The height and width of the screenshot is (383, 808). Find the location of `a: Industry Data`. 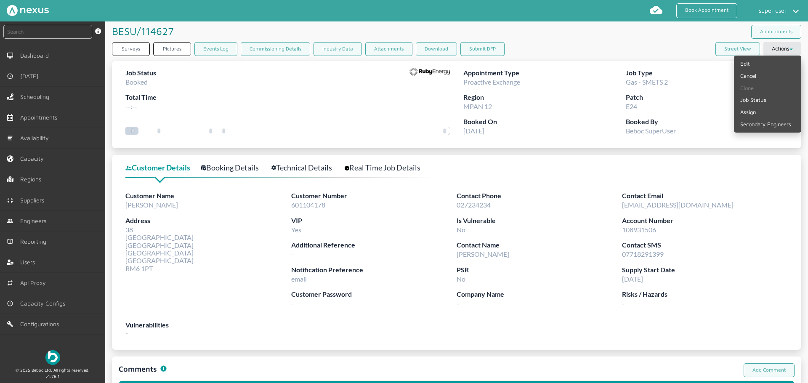

a: Industry Data is located at coordinates (338, 49).